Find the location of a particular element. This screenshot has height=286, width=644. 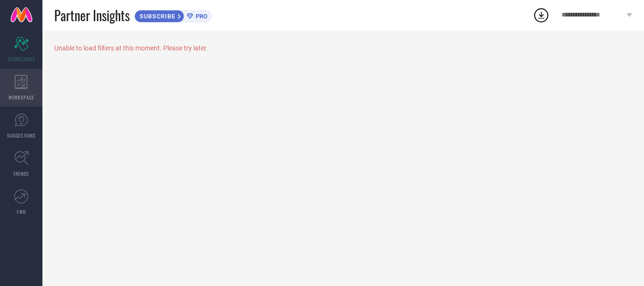

span: SUGGESTIONS is located at coordinates (21, 135).